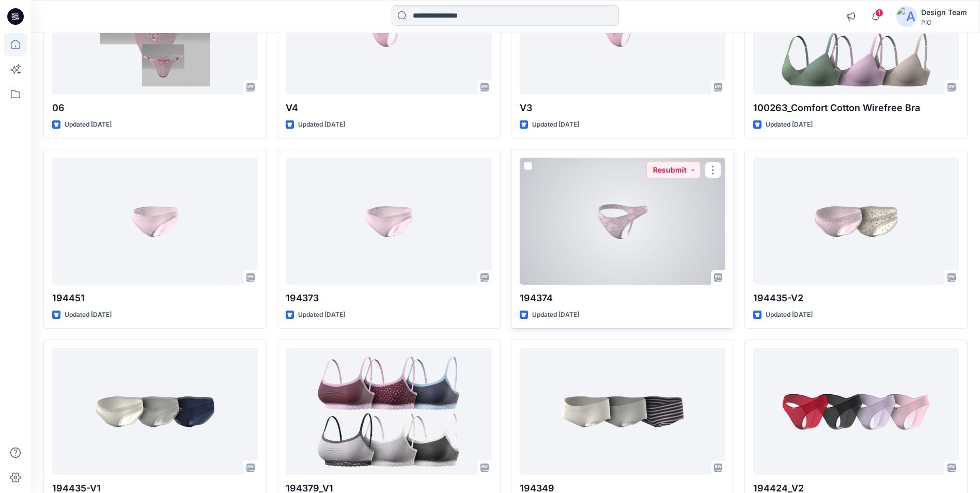 This screenshot has width=980, height=493. Describe the element at coordinates (944, 12) in the screenshot. I see `div: Design Team` at that location.